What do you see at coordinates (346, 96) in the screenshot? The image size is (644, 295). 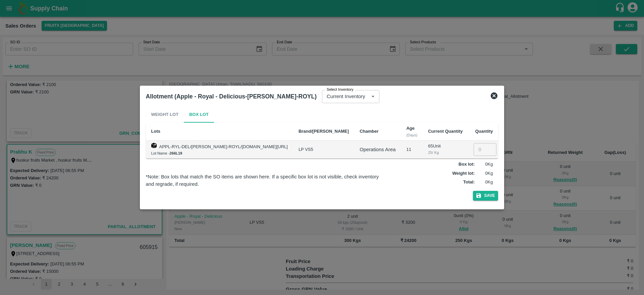 I see `p: Current Inventory` at bounding box center [346, 96].